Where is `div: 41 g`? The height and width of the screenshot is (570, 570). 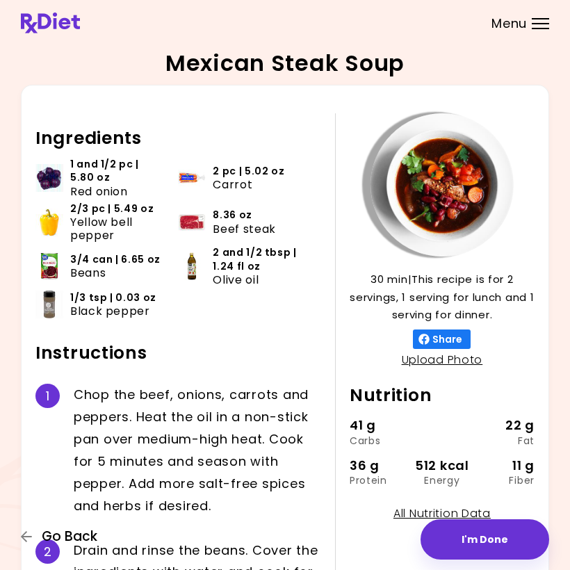
div: 41 g is located at coordinates (380, 425).